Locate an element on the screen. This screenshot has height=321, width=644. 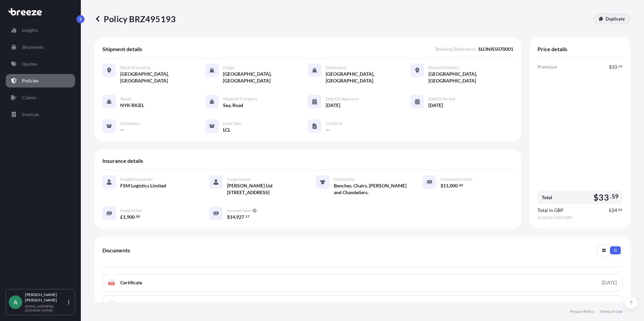
span: 1 USD = 0.7393 GBP is located at coordinates (580, 218).